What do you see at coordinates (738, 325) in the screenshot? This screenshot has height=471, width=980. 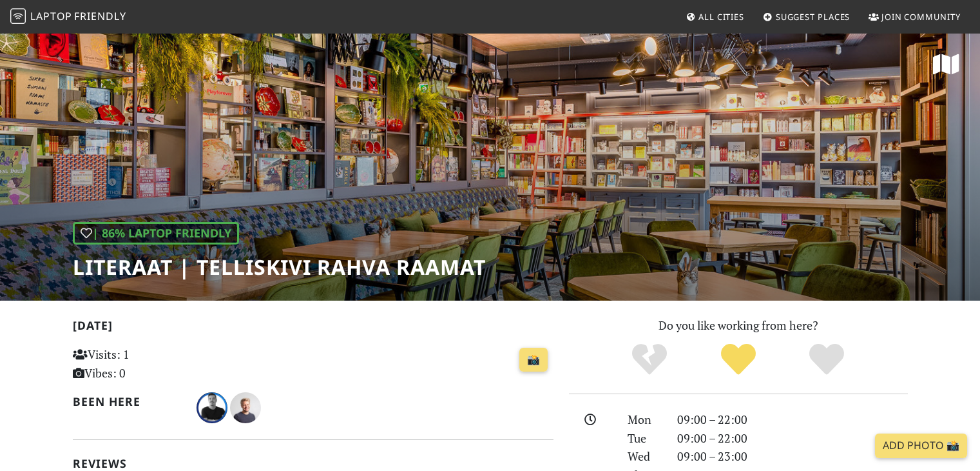 I see `p: Do you like working from here?` at bounding box center [738, 325].